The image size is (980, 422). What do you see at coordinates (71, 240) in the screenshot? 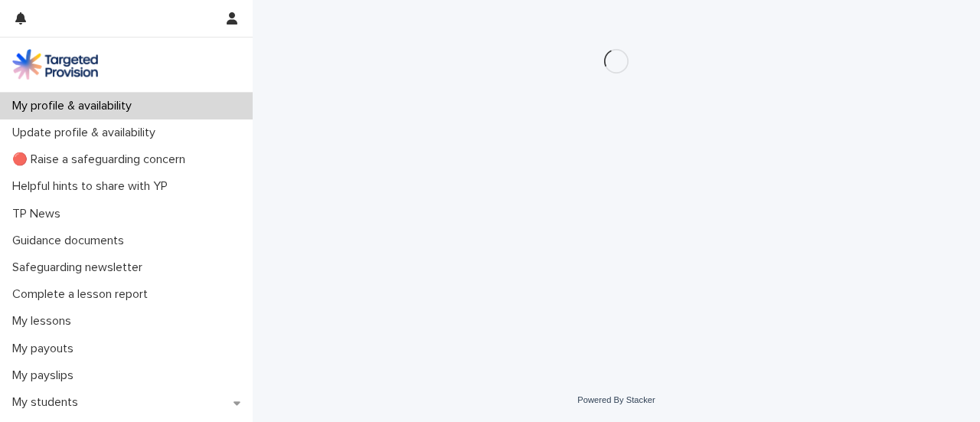
I see `p: Guidance documents` at bounding box center [71, 240].